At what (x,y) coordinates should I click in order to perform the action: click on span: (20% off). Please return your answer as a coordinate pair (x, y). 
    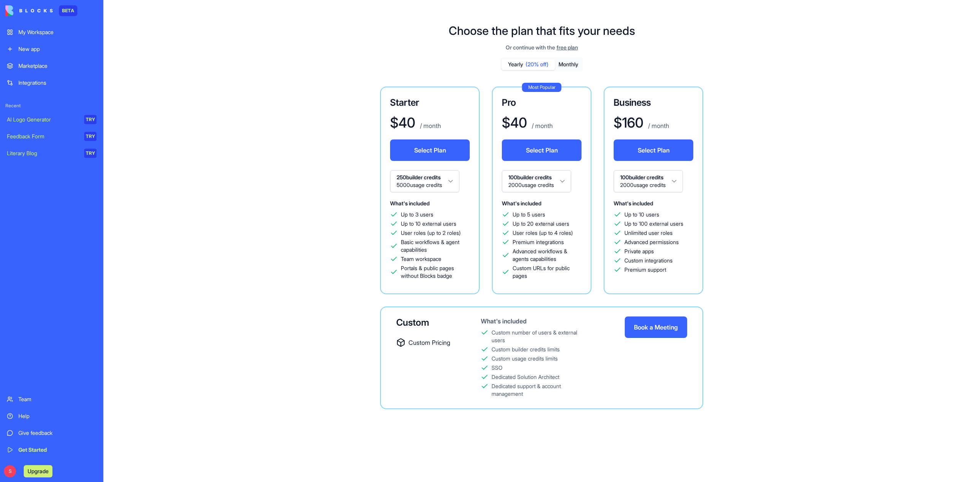
    Looking at the image, I should click on (537, 65).